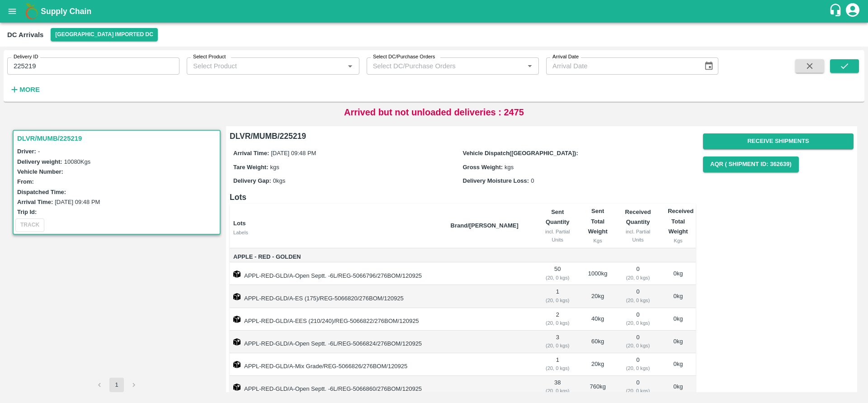  Describe the element at coordinates (638, 216) in the screenshot. I see `b: Received Quantity` at that location.